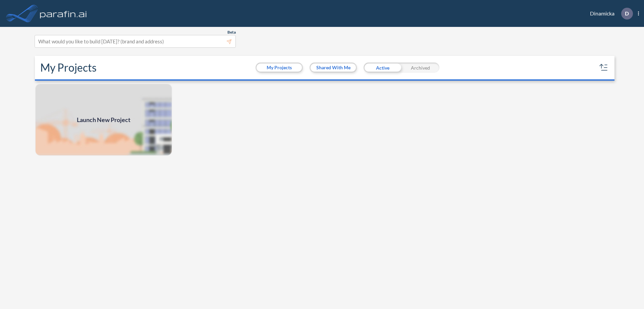 The height and width of the screenshot is (309, 644). What do you see at coordinates (64, 14) in the screenshot?
I see `img: logo` at bounding box center [64, 14].